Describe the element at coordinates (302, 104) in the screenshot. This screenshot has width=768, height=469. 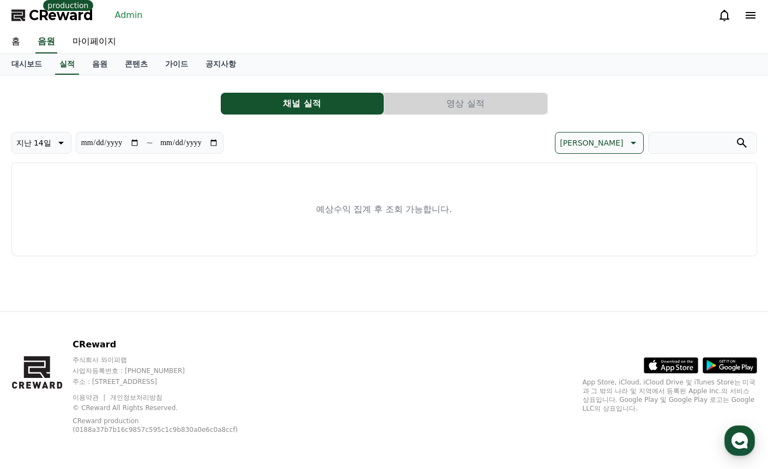
I see `button: 채널 실적` at that location.